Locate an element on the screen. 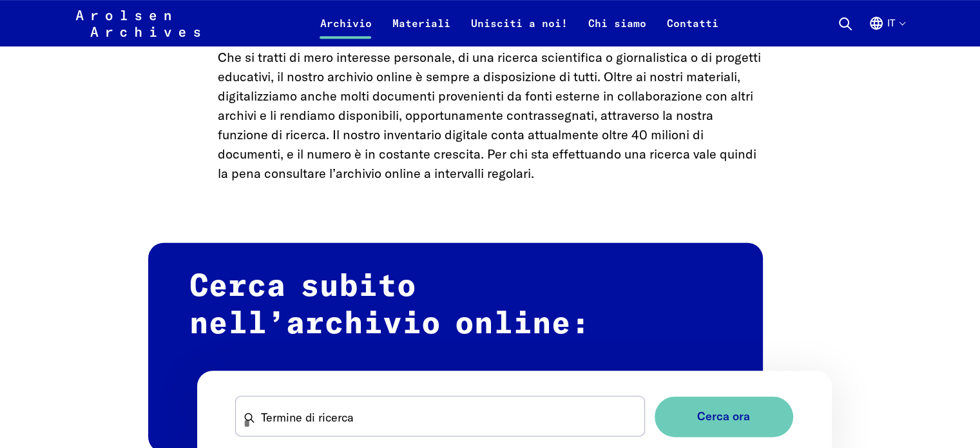 The image size is (980, 448). a: Contatti is located at coordinates (692, 31).